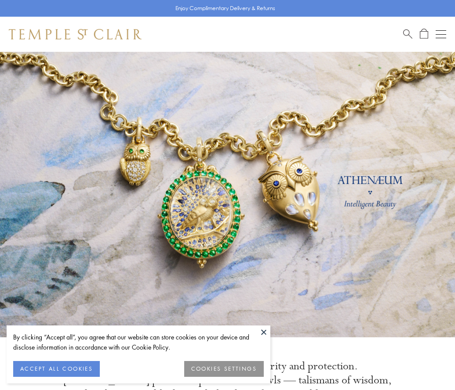 The height and width of the screenshot is (390, 455). What do you see at coordinates (224, 369) in the screenshot?
I see `button: COOKIES SETTINGS` at bounding box center [224, 369].